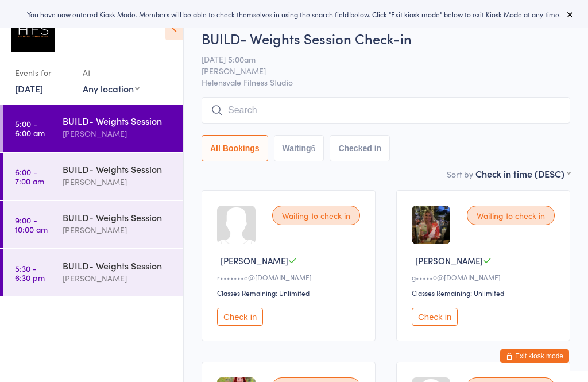 This screenshot has width=588, height=382. Describe the element at coordinates (431, 225) in the screenshot. I see `img: image1693195379.png` at that location.